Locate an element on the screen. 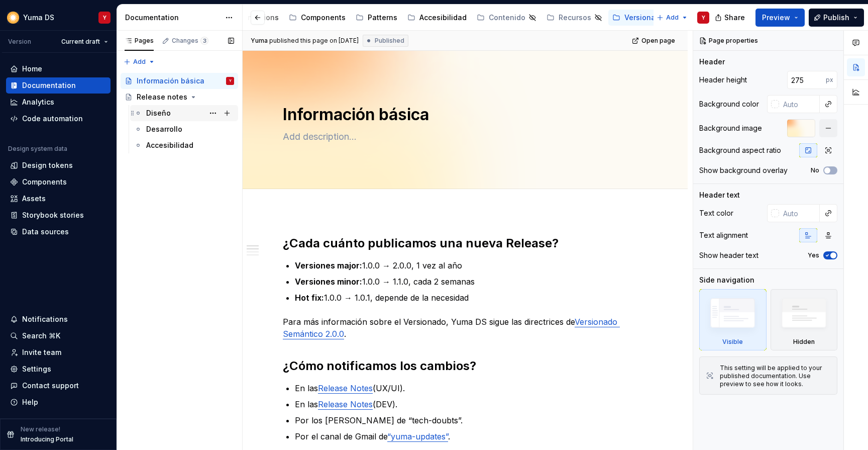  div: Desarrollo is located at coordinates (165, 129).